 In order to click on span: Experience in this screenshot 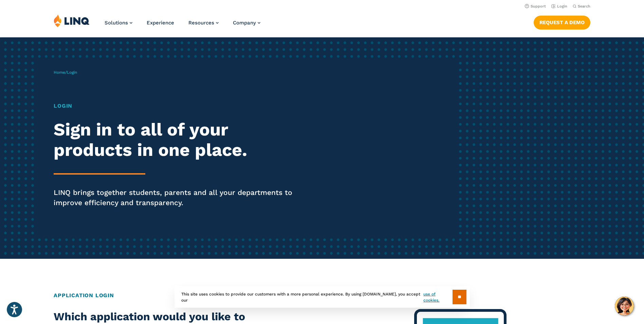, I will do `click(160, 23)`.